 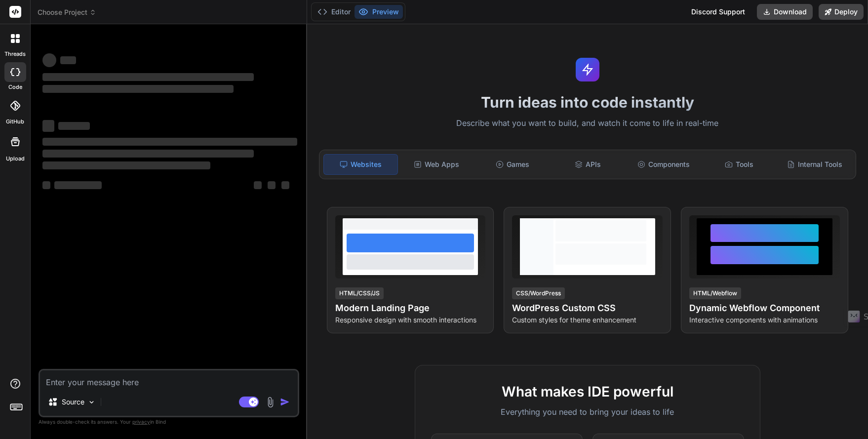 I want to click on img: icon, so click(x=285, y=402).